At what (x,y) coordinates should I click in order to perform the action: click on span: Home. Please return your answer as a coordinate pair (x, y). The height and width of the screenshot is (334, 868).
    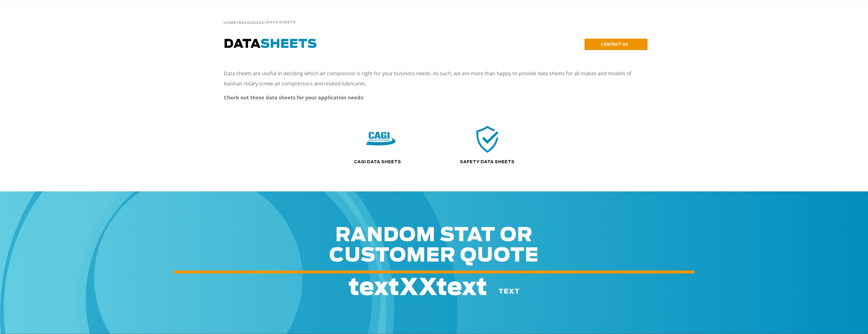
    Looking at the image, I should click on (229, 23).